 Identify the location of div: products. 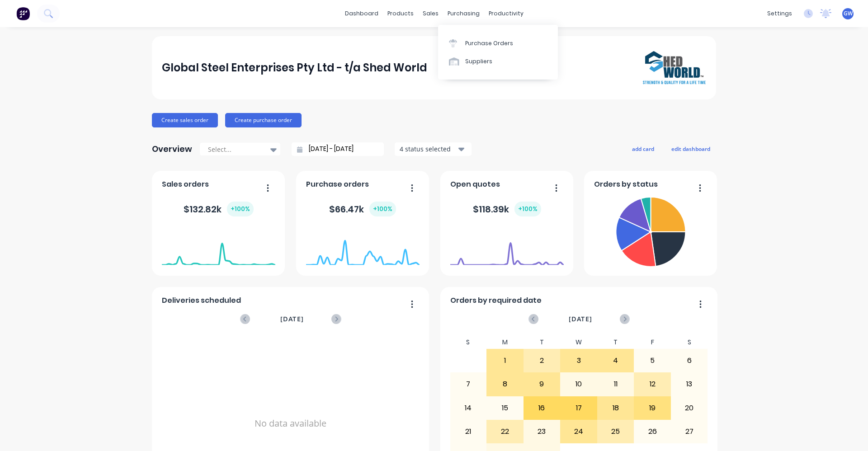
(400, 14).